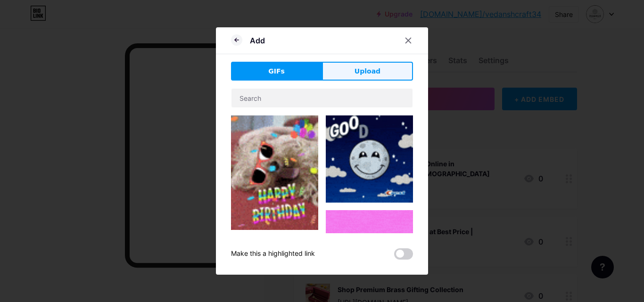 The image size is (644, 302). Describe the element at coordinates (367, 71) in the screenshot. I see `button: Upload` at that location.